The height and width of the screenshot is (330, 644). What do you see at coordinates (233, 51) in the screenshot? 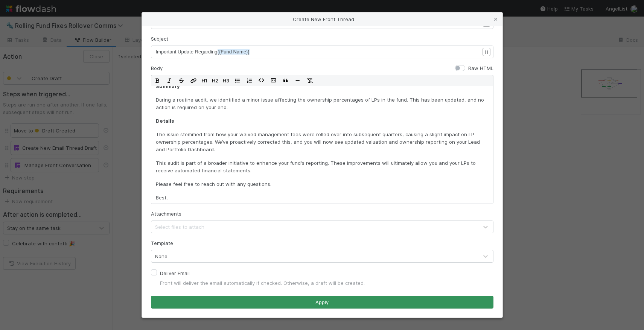
I see `span: {{Fund Name}}` at bounding box center [233, 51].